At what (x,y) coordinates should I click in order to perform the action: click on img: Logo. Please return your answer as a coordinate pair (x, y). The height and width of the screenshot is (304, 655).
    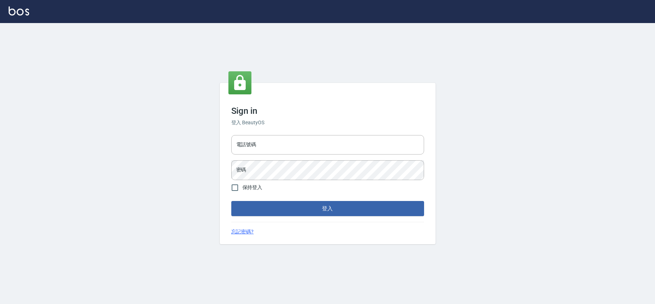
    Looking at the image, I should click on (19, 11).